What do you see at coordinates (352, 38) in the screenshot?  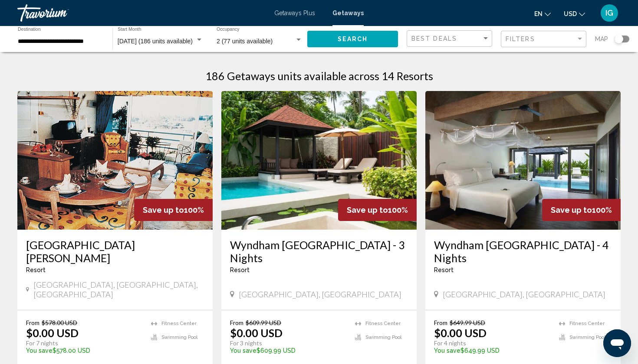 I see `button: Search` at bounding box center [352, 38].